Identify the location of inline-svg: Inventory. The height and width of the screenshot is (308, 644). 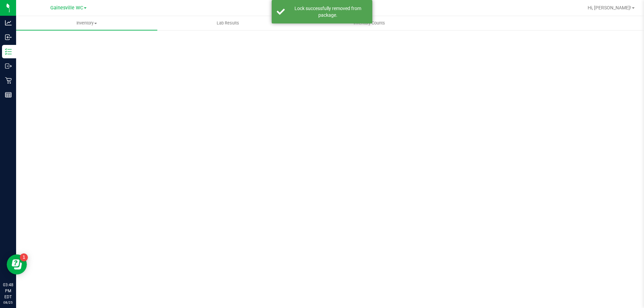
(8, 52).